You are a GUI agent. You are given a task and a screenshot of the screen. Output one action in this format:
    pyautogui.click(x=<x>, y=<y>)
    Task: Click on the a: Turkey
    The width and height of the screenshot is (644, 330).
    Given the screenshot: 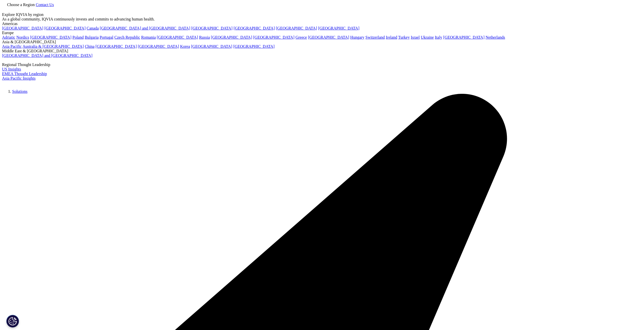 What is the action you would take?
    pyautogui.click(x=404, y=37)
    